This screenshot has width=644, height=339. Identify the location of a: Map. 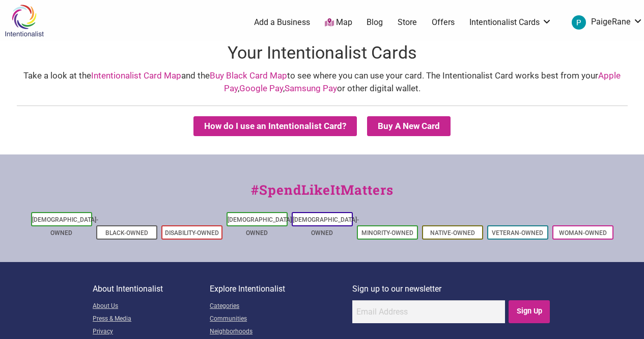
(339, 22).